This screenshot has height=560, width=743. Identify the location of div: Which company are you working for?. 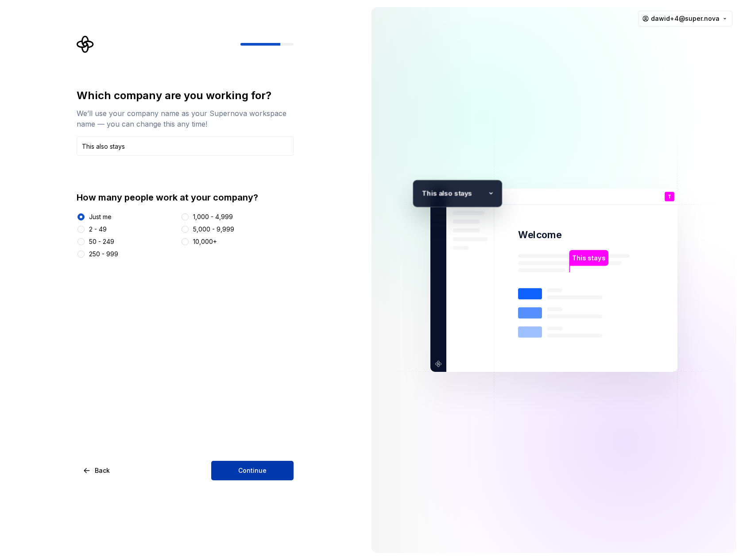
(185, 95).